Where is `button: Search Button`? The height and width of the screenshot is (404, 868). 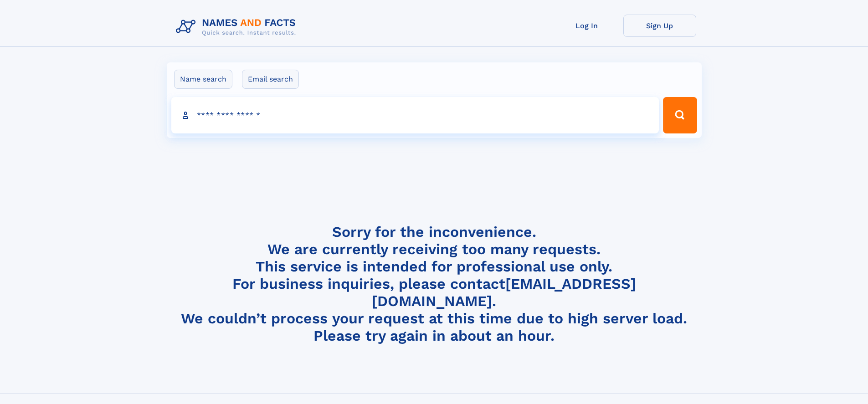 button: Search Button is located at coordinates (680, 115).